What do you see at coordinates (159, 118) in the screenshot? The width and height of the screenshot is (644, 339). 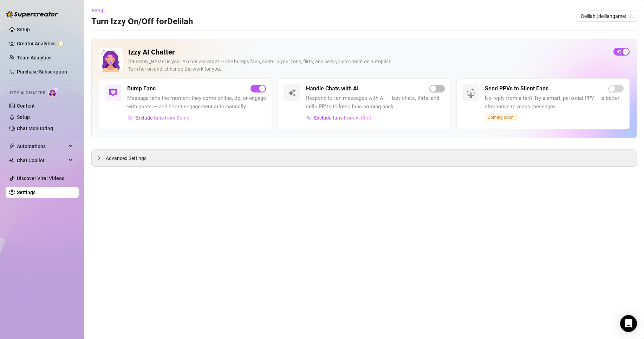 I see `button: Exclude fans from Bump` at bounding box center [159, 118].